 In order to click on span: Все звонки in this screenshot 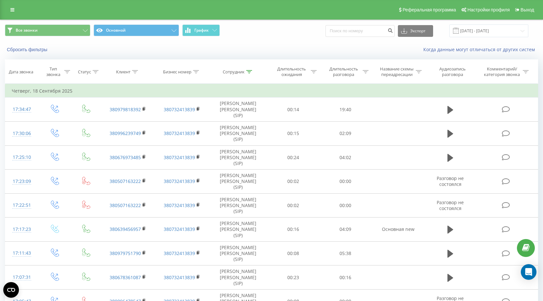, I will do `click(26, 30)`.